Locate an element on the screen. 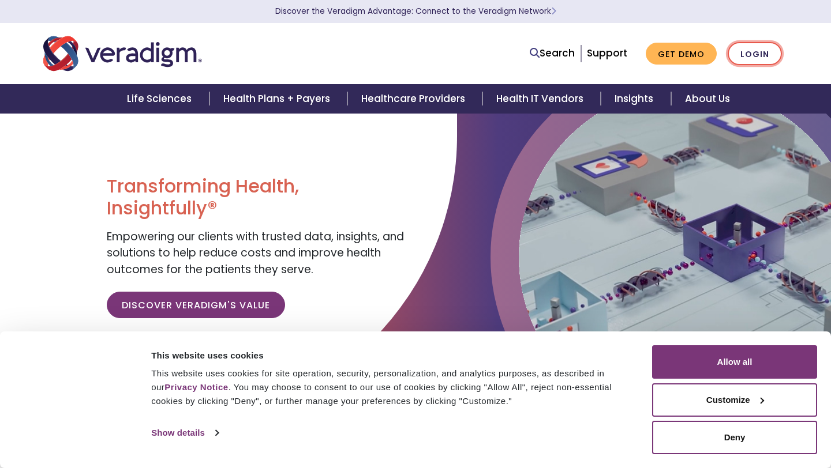  span: Empowering our clients with trusted data, insights, and solutions to help reduce costs and improv... is located at coordinates (255, 253).